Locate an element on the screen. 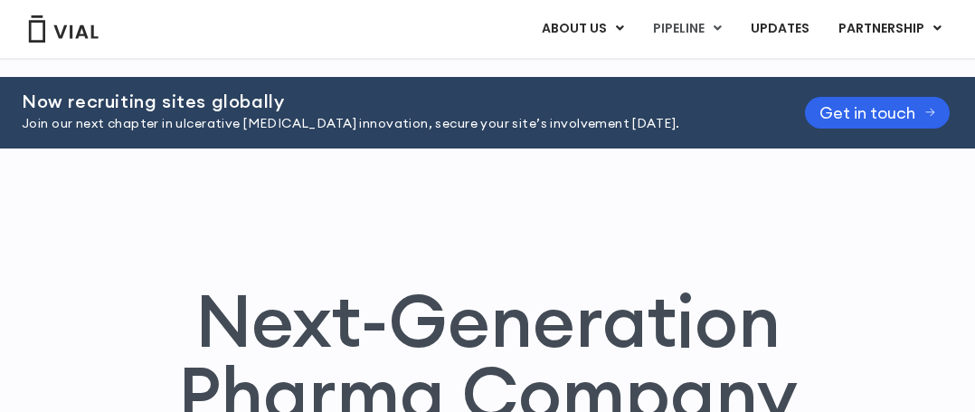 The image size is (975, 412). a: ABOUT USMenu Toggle is located at coordinates (583, 29).